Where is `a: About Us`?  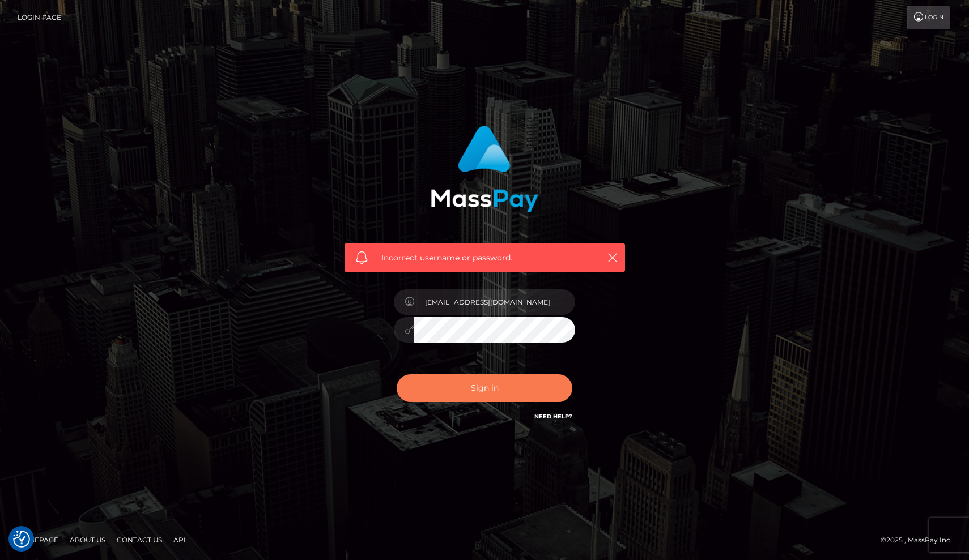 a: About Us is located at coordinates (87, 540).